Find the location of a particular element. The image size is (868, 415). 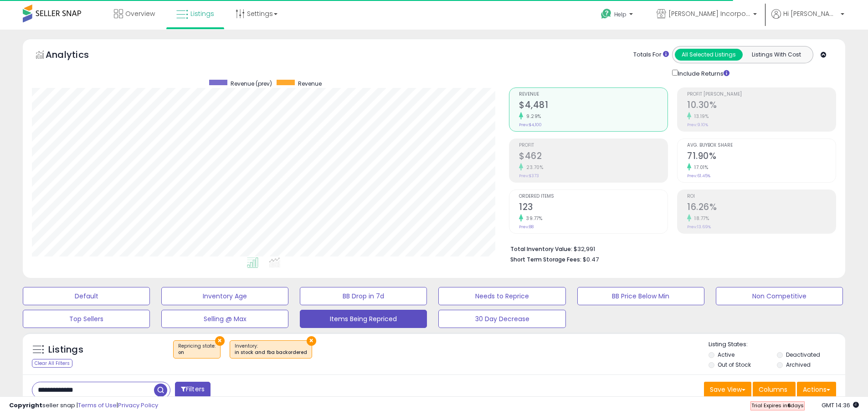

strong: Copyright is located at coordinates (26, 405).